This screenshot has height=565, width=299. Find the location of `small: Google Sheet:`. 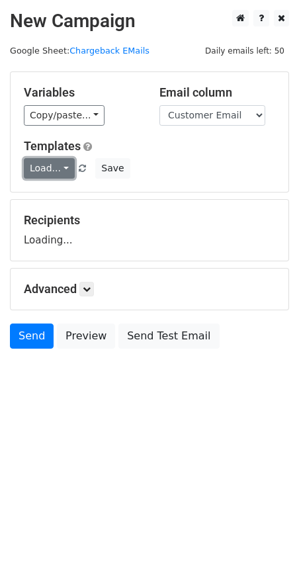

small: Google Sheet: is located at coordinates (79, 50).